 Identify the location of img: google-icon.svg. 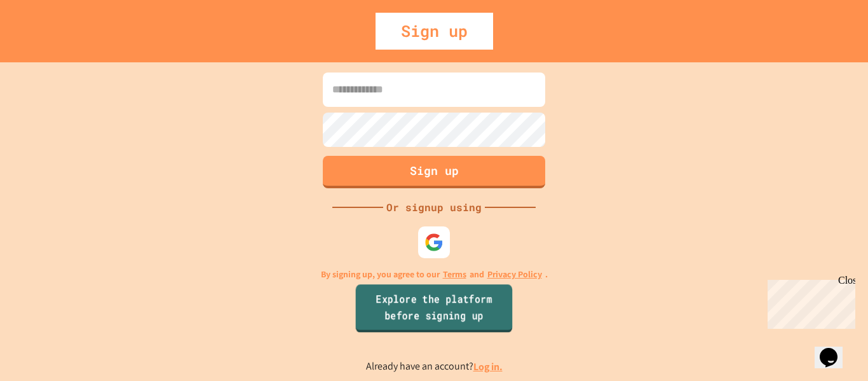
(434, 242).